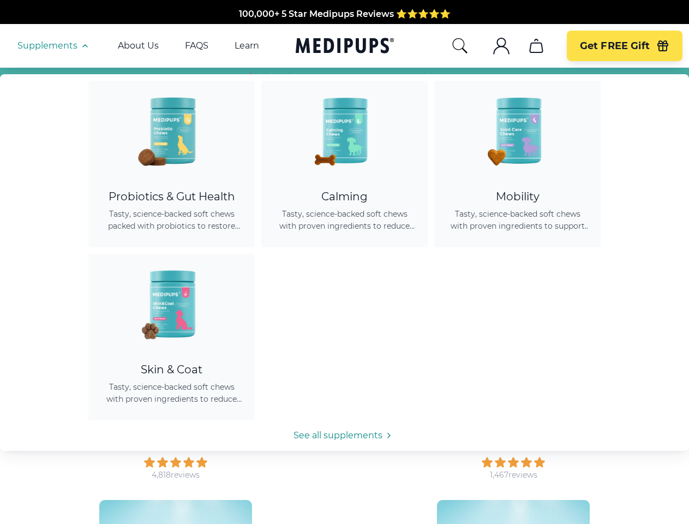 This screenshot has height=524, width=689. I want to click on button: Get FREE Gift, so click(625, 46).